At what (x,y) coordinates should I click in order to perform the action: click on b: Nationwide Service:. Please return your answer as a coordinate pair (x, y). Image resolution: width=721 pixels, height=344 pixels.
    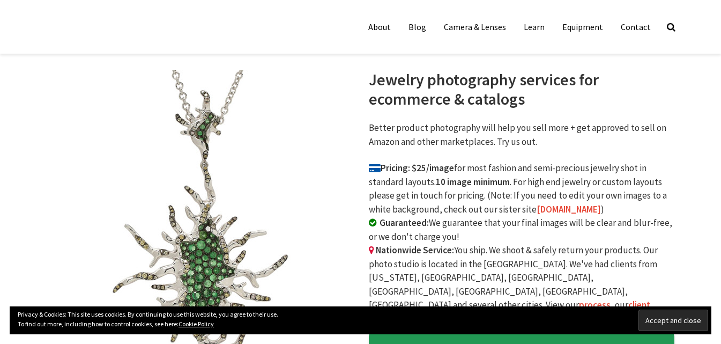
    Looking at the image, I should click on (415, 250).